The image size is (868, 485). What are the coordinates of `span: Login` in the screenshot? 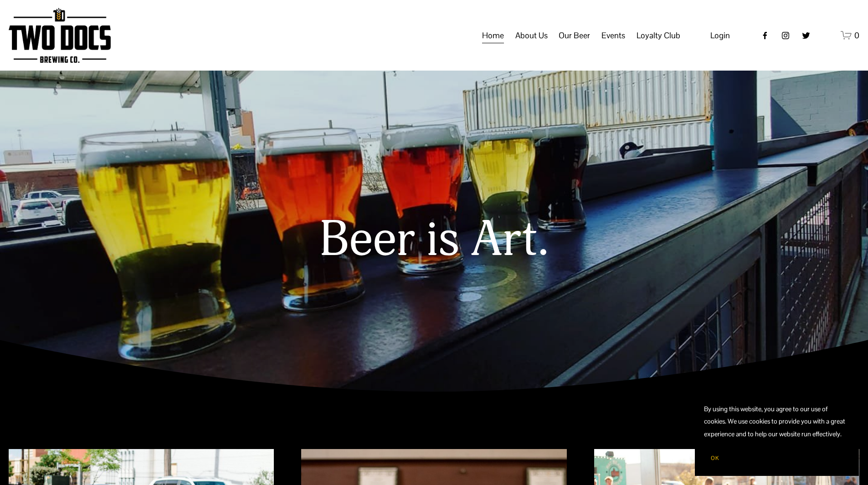 It's located at (720, 35).